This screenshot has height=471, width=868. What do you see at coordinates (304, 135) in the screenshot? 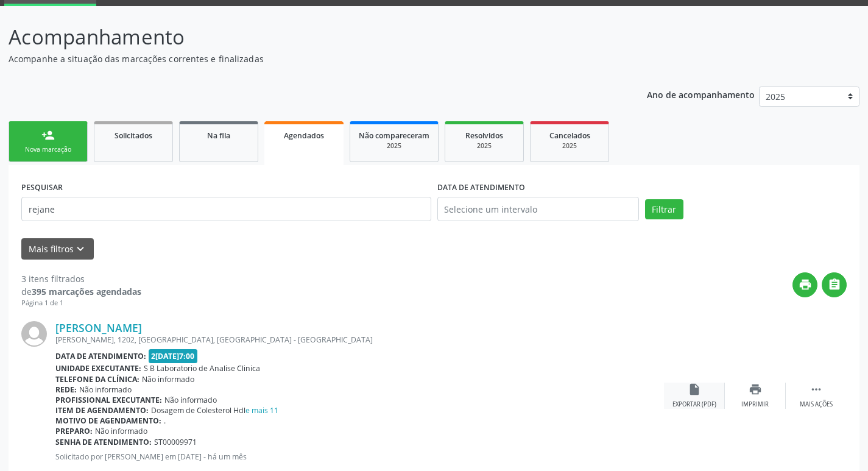
I see `span: Agendados` at bounding box center [304, 135].